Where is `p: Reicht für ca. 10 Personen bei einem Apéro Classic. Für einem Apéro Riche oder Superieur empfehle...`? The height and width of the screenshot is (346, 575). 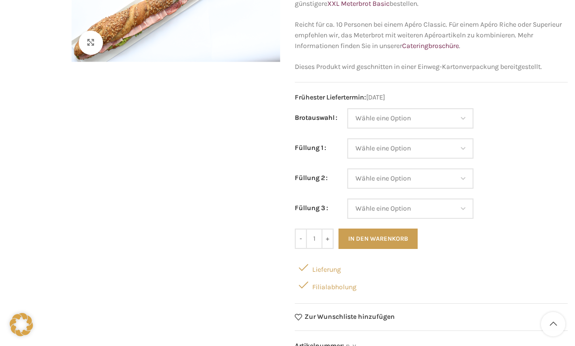
p: Reicht für ca. 10 Personen bei einem Apéro Classic. Für einem Apéro Riche oder Superieur empfehle... is located at coordinates (431, 35).